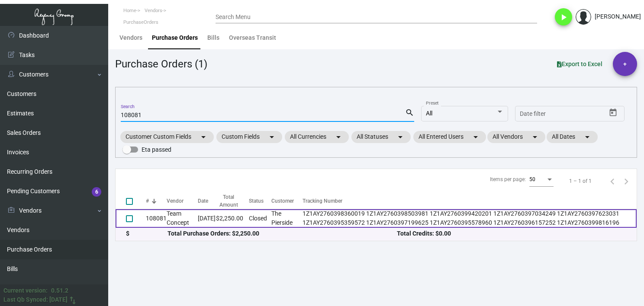 The image size is (644, 306). I want to click on div: Total Credits: $0.00, so click(511, 233).